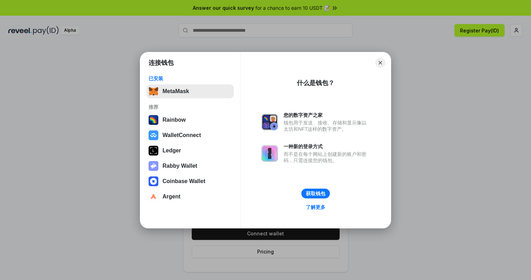  What do you see at coordinates (327, 126) in the screenshot?
I see `div: 钱包用于发送、接收、存储和显示像以太坊和NFT这样的数字资产。` at bounding box center [327, 126].